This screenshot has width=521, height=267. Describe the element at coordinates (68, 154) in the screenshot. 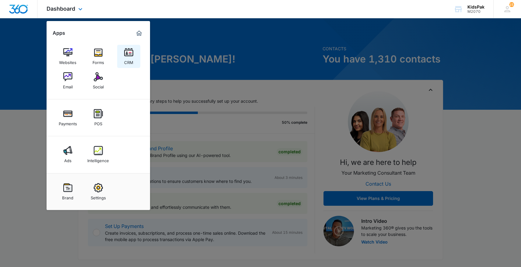

I see `a: Ads` at that location.